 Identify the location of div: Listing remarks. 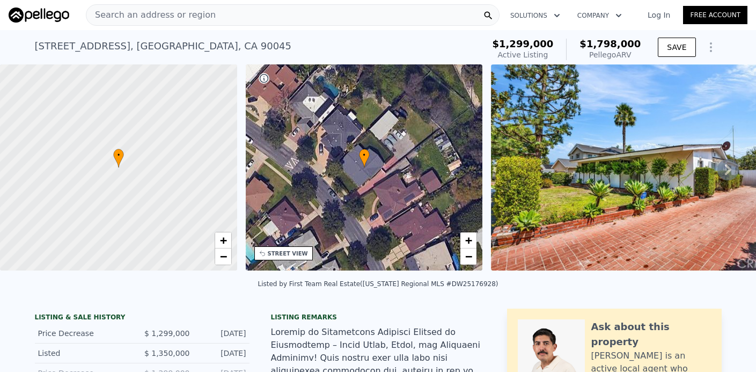
(378, 317).